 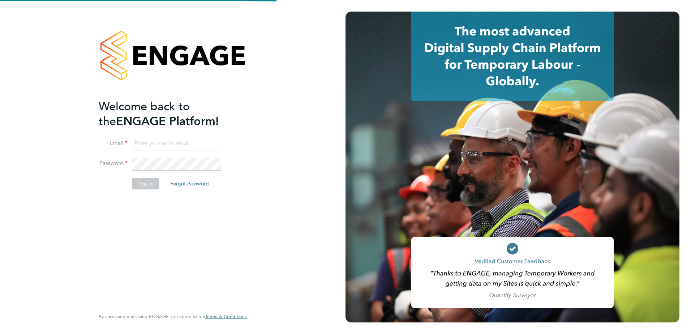 What do you see at coordinates (189, 184) in the screenshot?
I see `button: Forgot Password` at bounding box center [189, 184].